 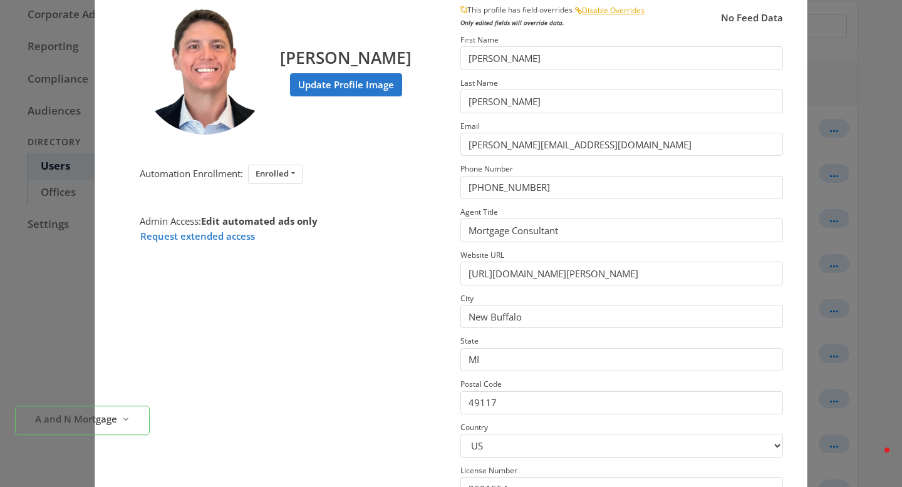 What do you see at coordinates (482, 255) in the screenshot?
I see `small: Website URL` at bounding box center [482, 255].